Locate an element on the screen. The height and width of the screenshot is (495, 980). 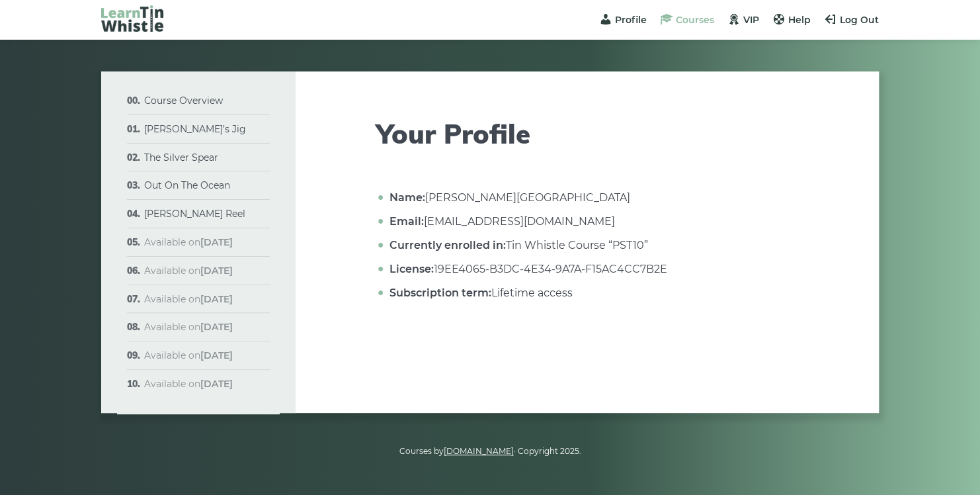
strong: Email: is located at coordinates (407, 221).